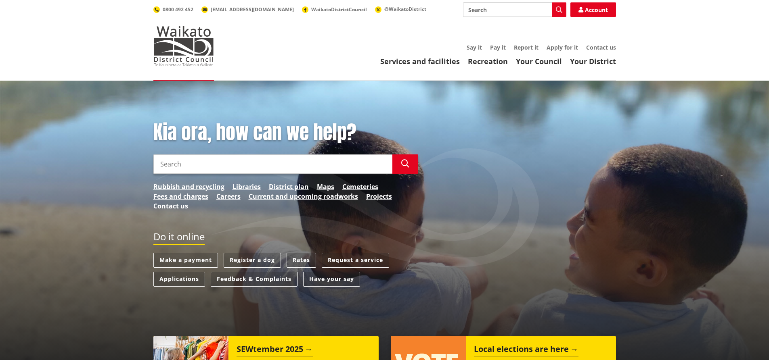 This screenshot has width=769, height=360. What do you see at coordinates (339, 9) in the screenshot?
I see `span: WaikatoDistrictCouncil` at bounding box center [339, 9].